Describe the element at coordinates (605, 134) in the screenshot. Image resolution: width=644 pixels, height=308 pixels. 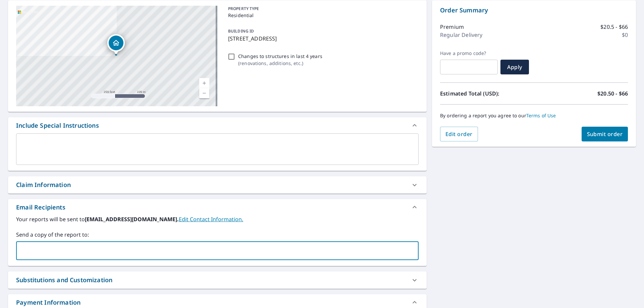
I see `span: Submit order` at that location.